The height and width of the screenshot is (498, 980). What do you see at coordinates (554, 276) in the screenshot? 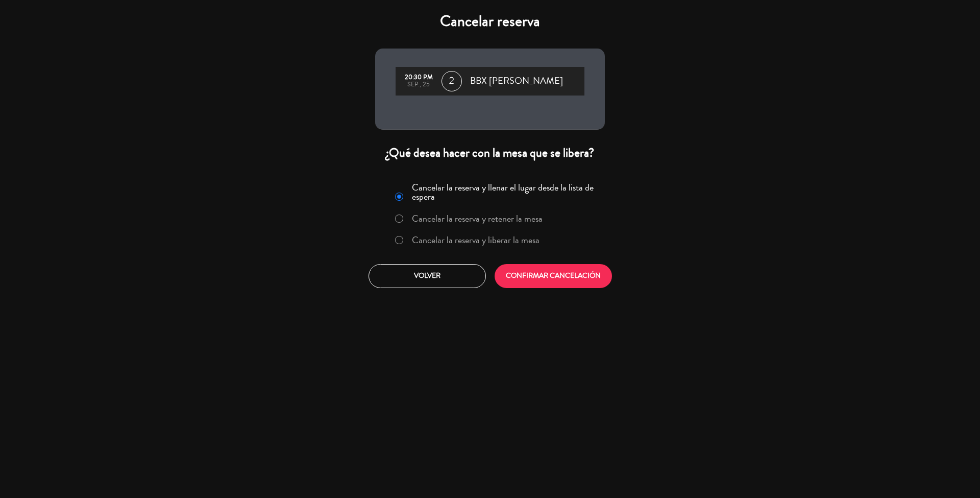
I see `button: CONFIRMAR CANCELACIÓN` at bounding box center [554, 276].